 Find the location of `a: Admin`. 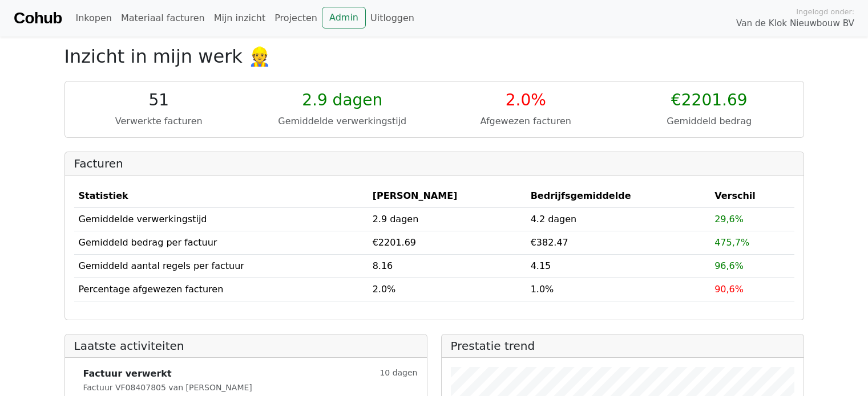

a: Admin is located at coordinates (344, 18).